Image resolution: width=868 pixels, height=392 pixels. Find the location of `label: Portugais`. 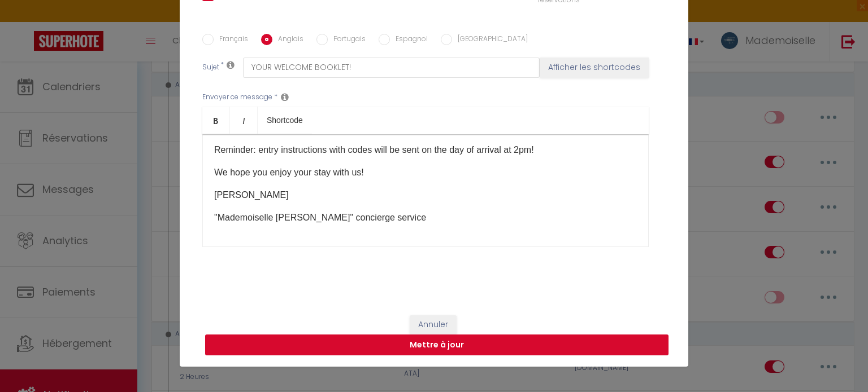

label: Portugais is located at coordinates (347, 40).